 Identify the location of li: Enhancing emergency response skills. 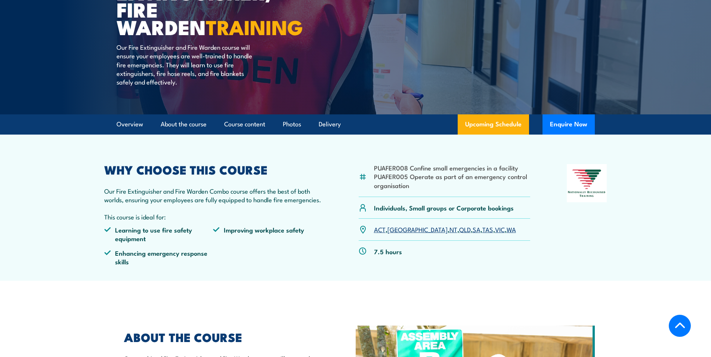
(159, 257).